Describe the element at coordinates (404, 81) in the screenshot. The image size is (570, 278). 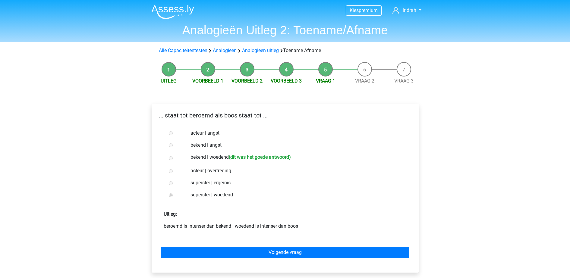
I see `a: Vraag 3` at that location.